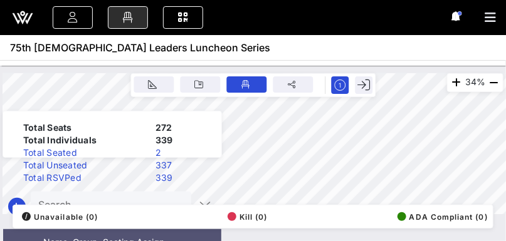  What do you see at coordinates (183, 166) in the screenshot?
I see `div: 337` at bounding box center [183, 166].